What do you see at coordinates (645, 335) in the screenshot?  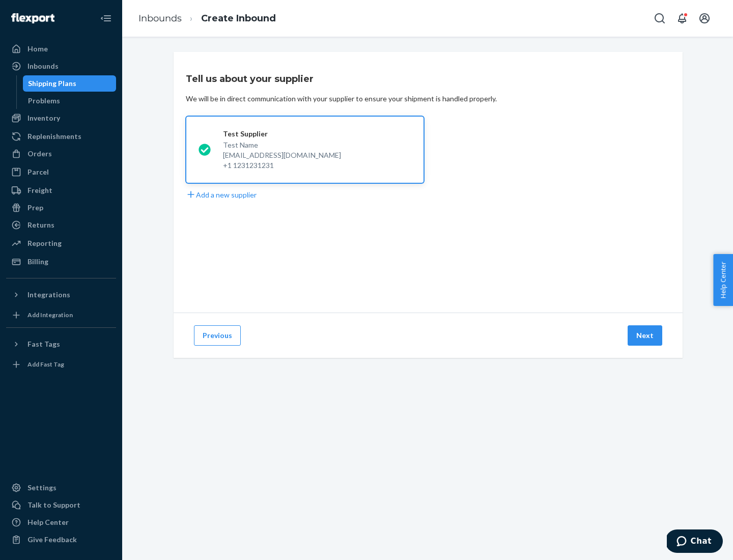 I see `button: Next` at bounding box center [645, 335].